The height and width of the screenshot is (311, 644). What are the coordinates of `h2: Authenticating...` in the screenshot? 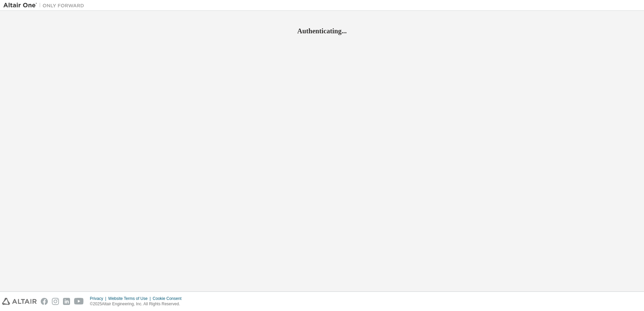 It's located at (322, 31).